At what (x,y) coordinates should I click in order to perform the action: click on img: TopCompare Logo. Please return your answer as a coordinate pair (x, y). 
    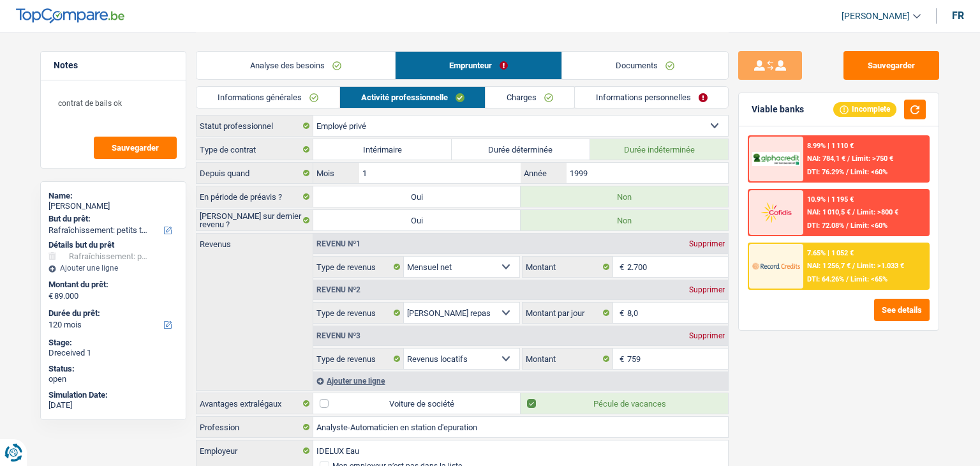
    Looking at the image, I should click on (70, 16).